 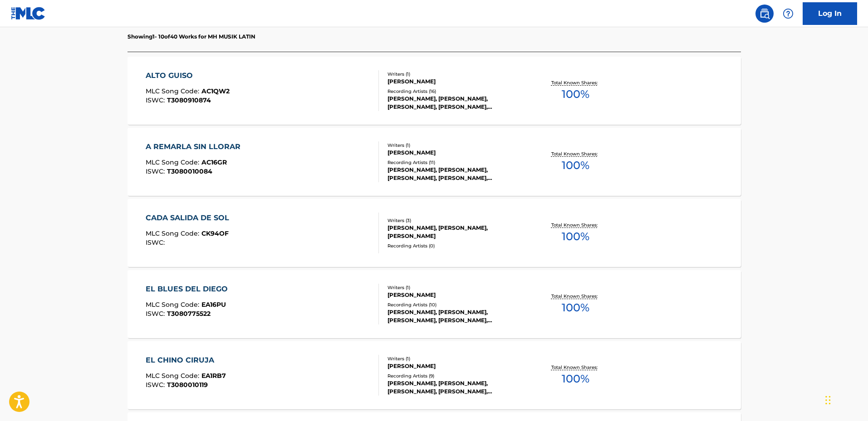 I want to click on span: T3080775522, so click(x=189, y=313).